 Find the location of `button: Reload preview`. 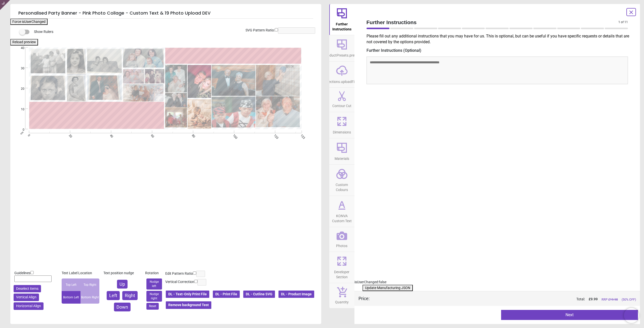

button: Reload preview is located at coordinates (24, 42).